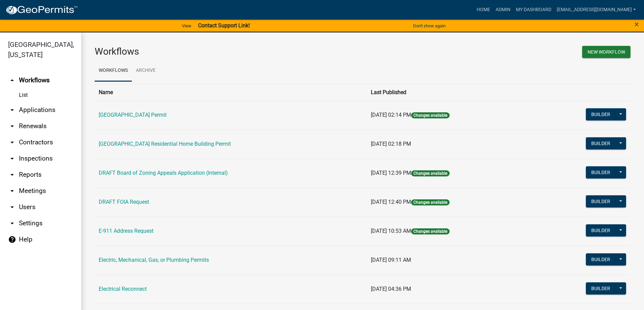  Describe the element at coordinates (606, 52) in the screenshot. I see `button: New Workflow` at that location.